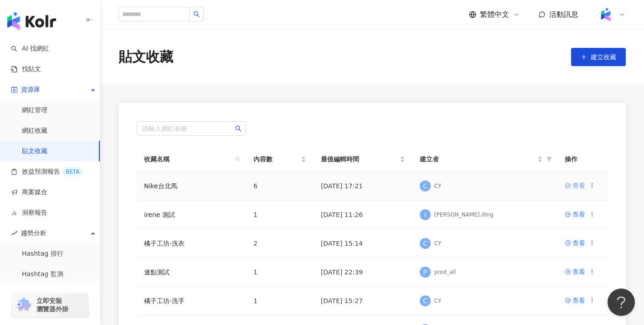 The width and height of the screenshot is (644, 325). I want to click on th: 內容數, so click(280, 159).